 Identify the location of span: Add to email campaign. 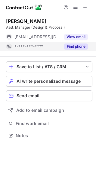
(40, 110).